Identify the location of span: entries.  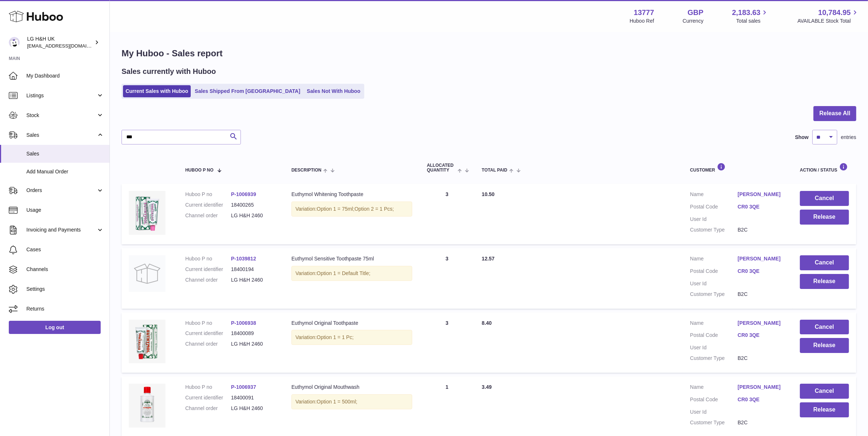
(848, 137).